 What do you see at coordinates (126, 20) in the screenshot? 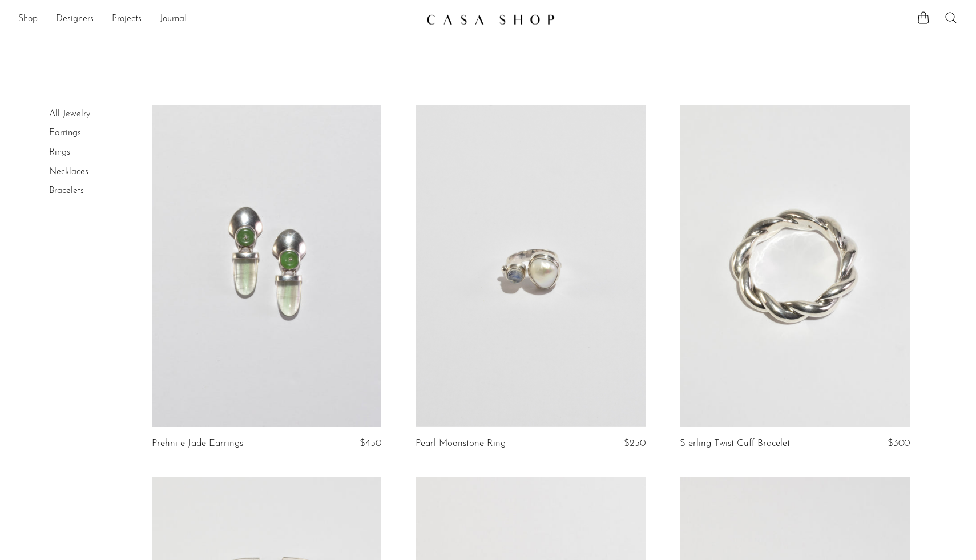
I see `a: Projects` at bounding box center [126, 20].